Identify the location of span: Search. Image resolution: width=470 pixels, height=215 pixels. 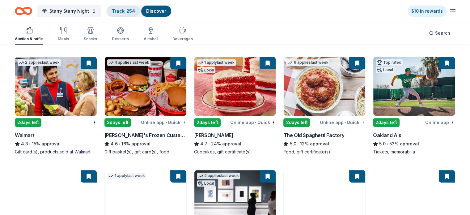
(443, 33).